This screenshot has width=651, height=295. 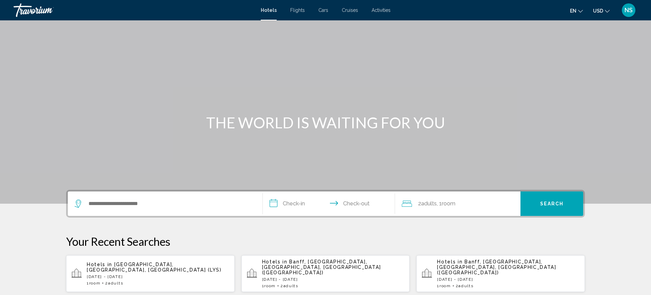 I want to click on a: Travorium, so click(x=134, y=10).